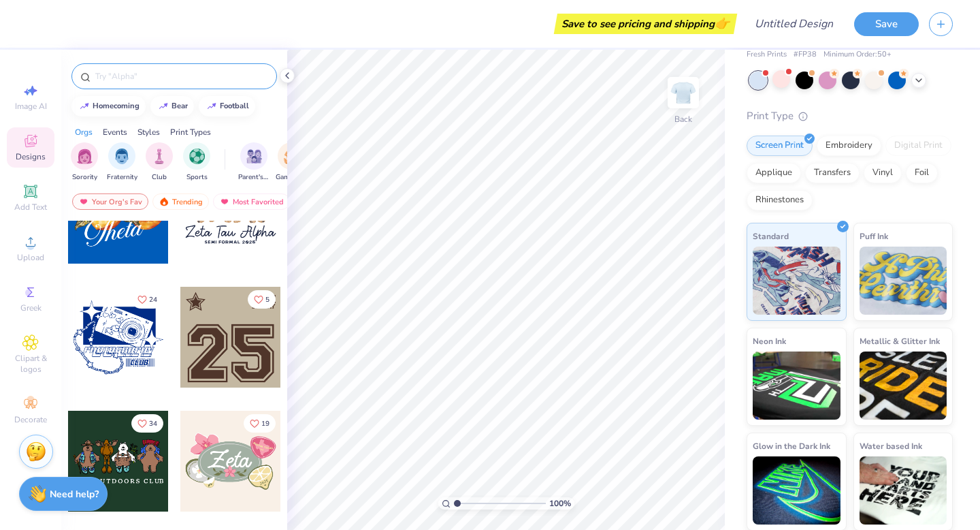  Describe the element at coordinates (110, 202) in the screenshot. I see `div: Your Org's Fav` at that location.